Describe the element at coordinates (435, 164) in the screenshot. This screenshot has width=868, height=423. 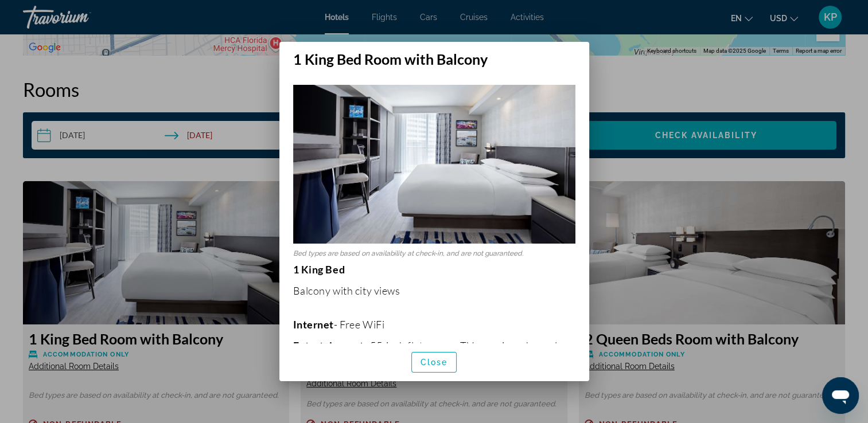
I see `img: 504618d5-9f8b-4618-b90c-531c9d06cf52.jpeg` at that location.